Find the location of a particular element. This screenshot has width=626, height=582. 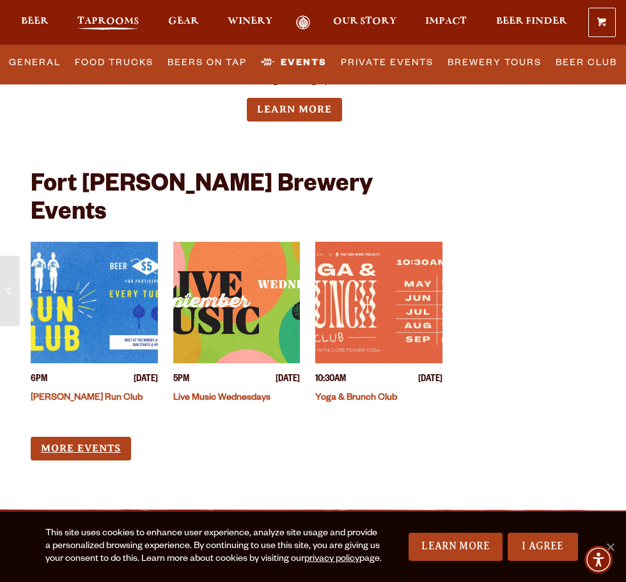

span: Taprooms is located at coordinates (108, 21).